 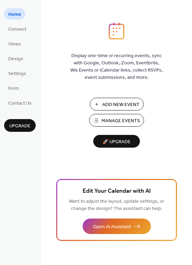 What do you see at coordinates (117, 104) in the screenshot?
I see `button: Add New Event` at bounding box center [117, 104].